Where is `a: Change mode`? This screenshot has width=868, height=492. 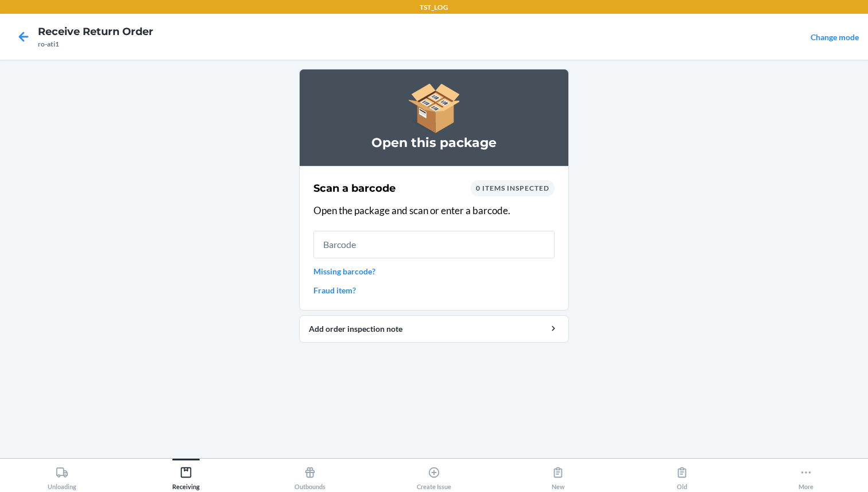 a: Change mode is located at coordinates (835, 37).